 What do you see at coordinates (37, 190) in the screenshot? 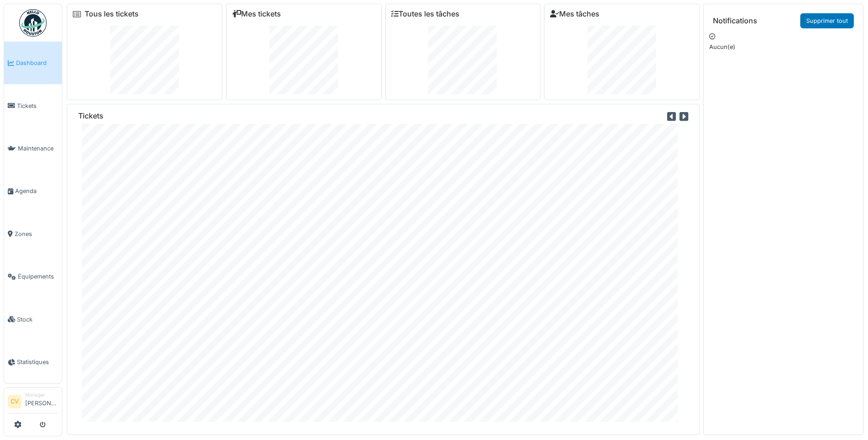
I see `span: Agenda` at bounding box center [37, 190].